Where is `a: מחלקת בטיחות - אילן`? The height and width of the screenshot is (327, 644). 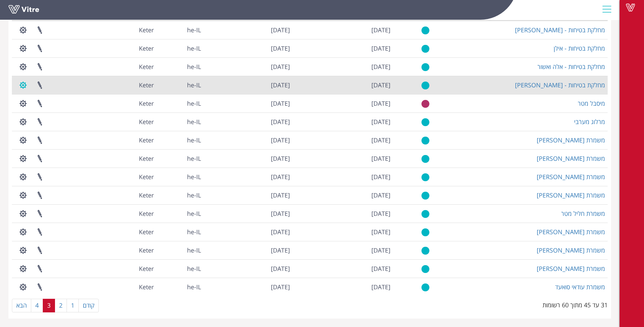 a: מחלקת בטיחות - אילן is located at coordinates (579, 48).